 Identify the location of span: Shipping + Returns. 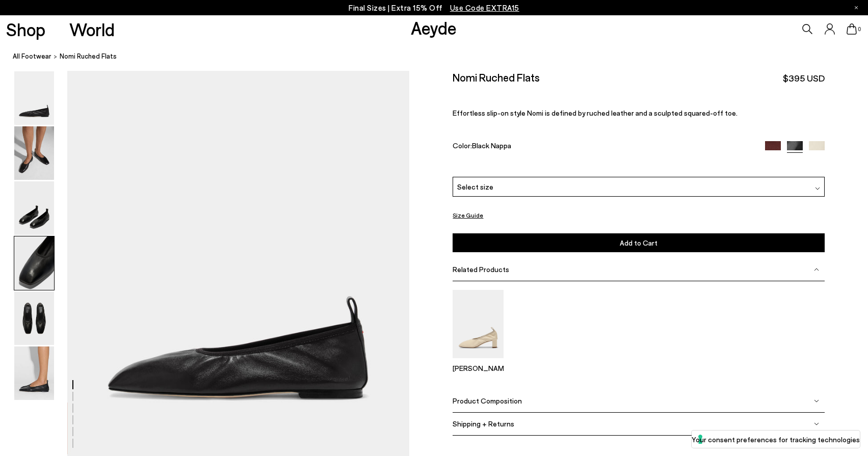
(484, 423).